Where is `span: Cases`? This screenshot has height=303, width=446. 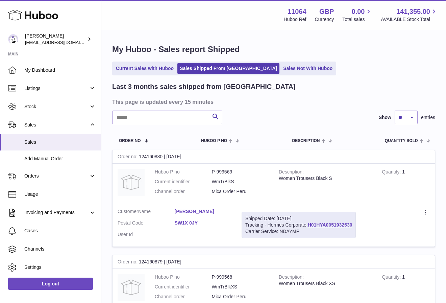 span: Cases is located at coordinates (60, 231).